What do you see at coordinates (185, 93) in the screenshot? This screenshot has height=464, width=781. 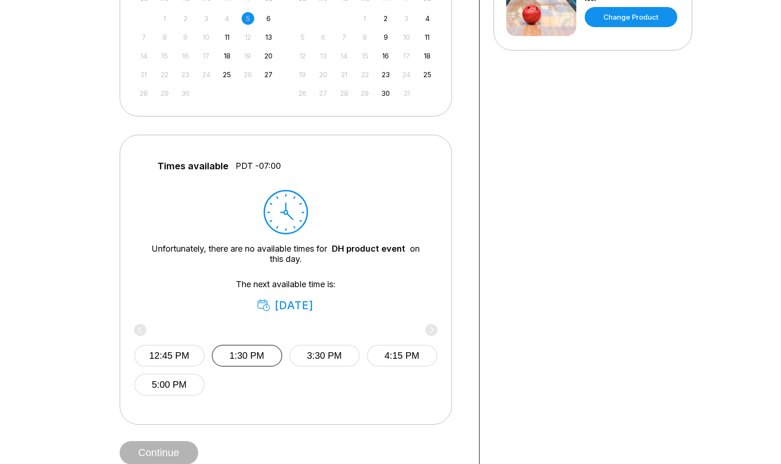 I see `div: Not available Tuesday, September 30th, 2025` at bounding box center [185, 93].